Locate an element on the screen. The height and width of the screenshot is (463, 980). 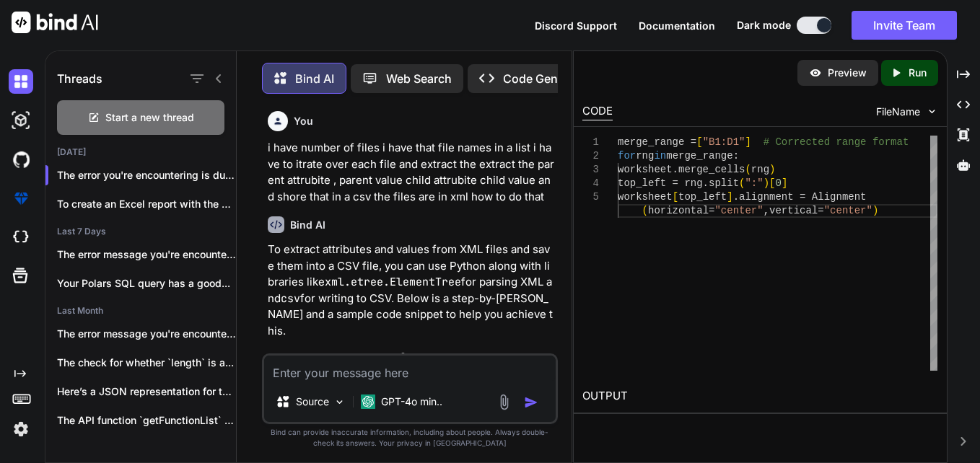
h2: Last 7 Days is located at coordinates (140, 231).